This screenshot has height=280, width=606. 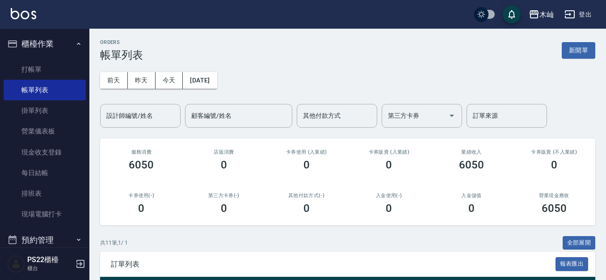 I want to click on button: 新開單, so click(x=579, y=50).